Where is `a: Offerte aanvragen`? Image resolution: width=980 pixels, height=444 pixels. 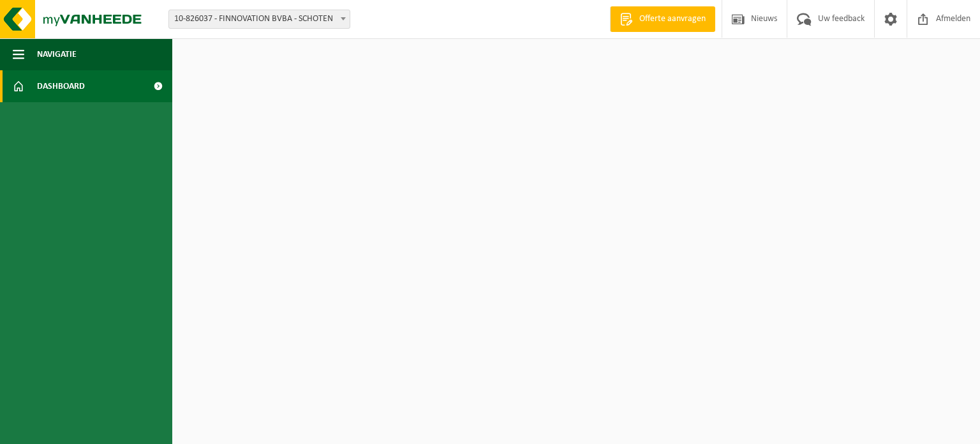 a: Offerte aanvragen is located at coordinates (663, 19).